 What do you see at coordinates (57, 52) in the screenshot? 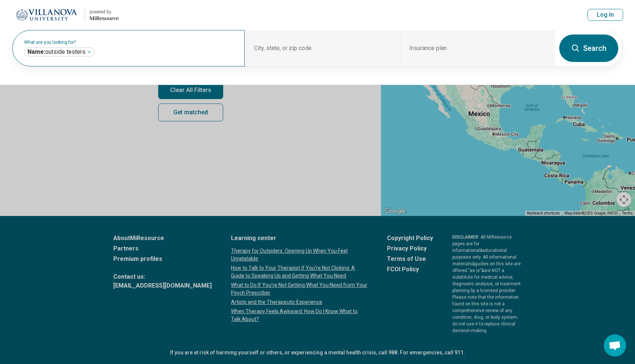
I see `span: outside testers` at bounding box center [57, 52].